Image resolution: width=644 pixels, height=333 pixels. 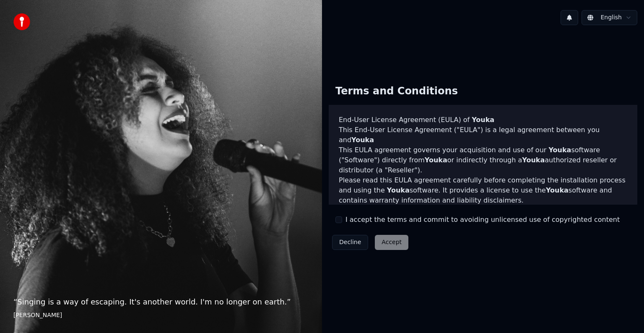 I want to click on h3: End-User License Agreement (EULA) of, so click(x=483, y=120).